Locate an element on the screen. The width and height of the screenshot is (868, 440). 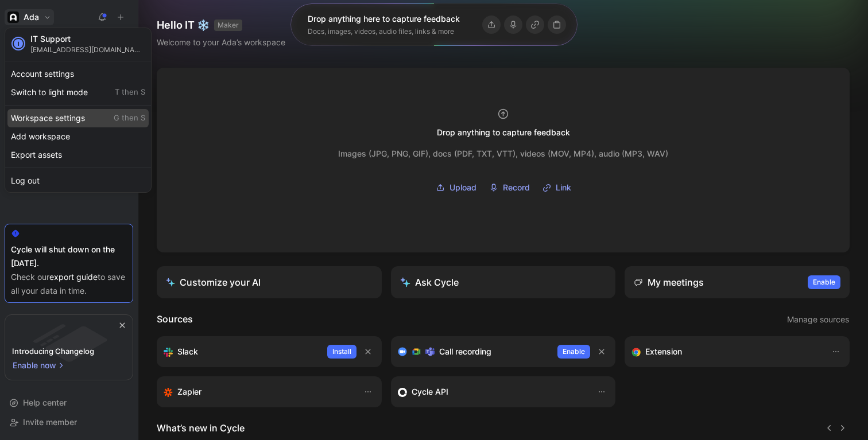
div: Log out is located at coordinates (78, 181).